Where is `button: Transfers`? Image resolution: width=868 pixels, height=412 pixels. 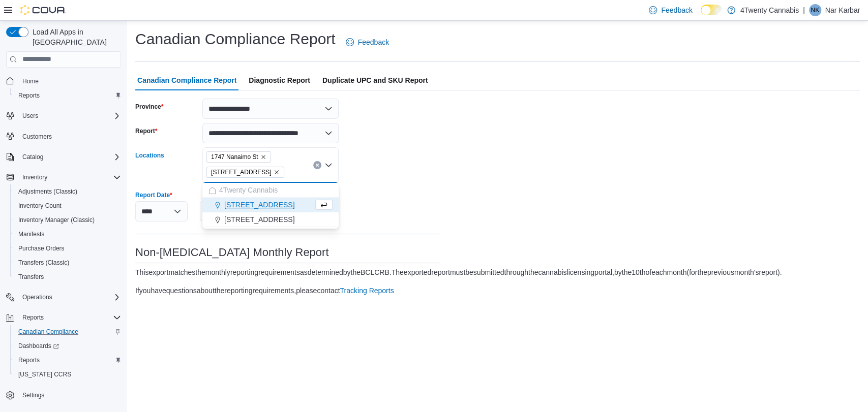
button: Transfers is located at coordinates (68, 277).